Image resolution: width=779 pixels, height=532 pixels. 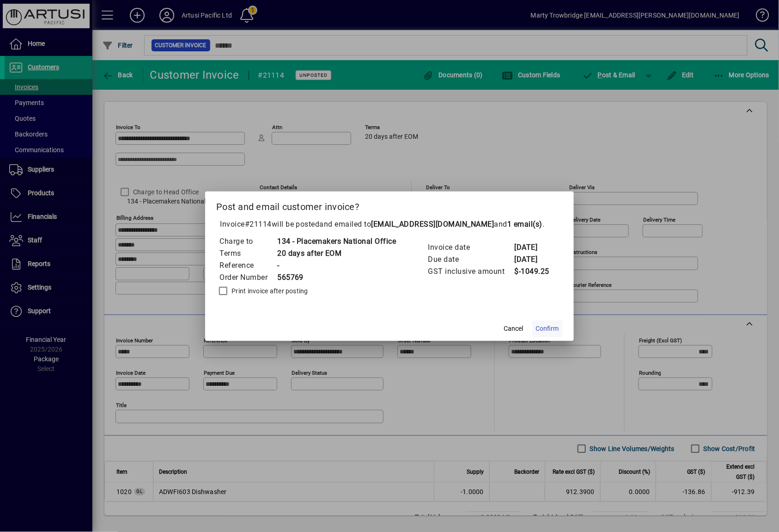 What do you see at coordinates (548, 329) in the screenshot?
I see `span: Confirm` at bounding box center [548, 329].